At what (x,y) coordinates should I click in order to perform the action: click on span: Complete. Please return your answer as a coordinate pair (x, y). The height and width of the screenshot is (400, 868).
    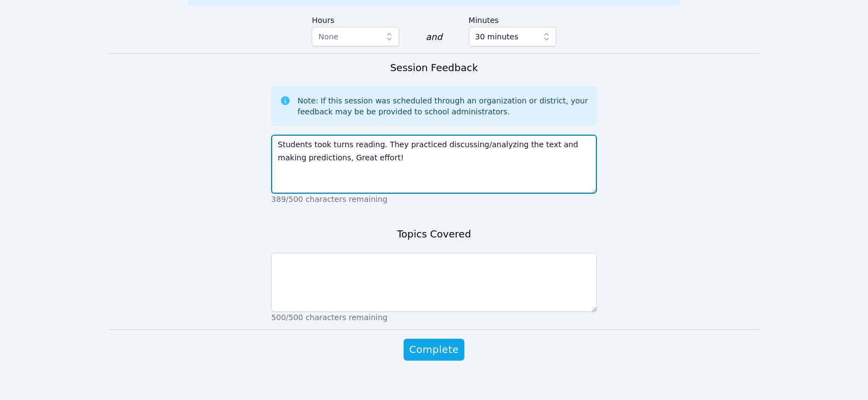
    Looking at the image, I should click on (434, 350).